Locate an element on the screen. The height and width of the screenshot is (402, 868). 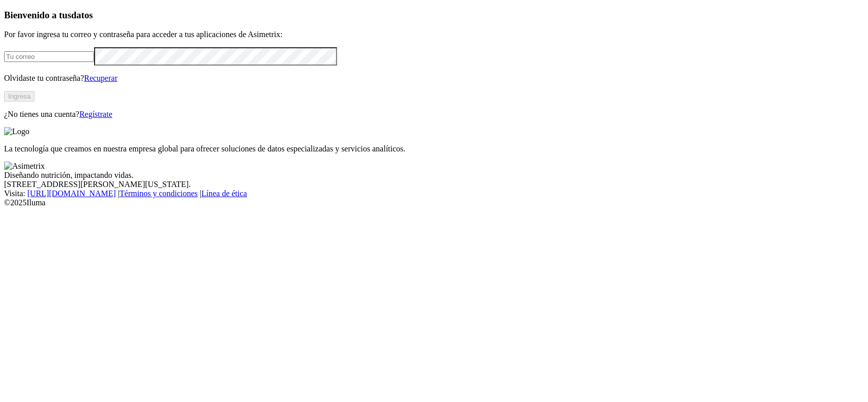
div: Visita : | | is located at coordinates (434, 193).